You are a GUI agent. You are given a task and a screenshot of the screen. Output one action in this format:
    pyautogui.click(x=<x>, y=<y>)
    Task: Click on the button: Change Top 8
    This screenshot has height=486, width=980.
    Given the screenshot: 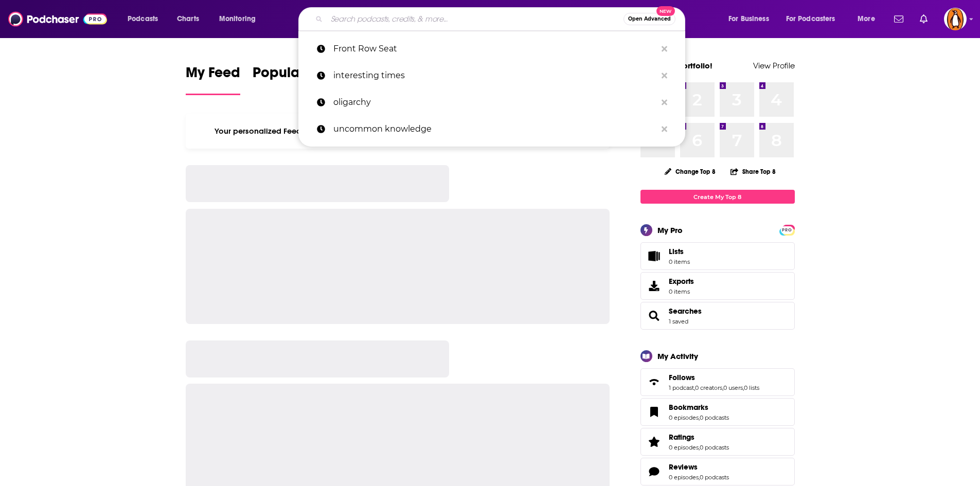 What is the action you would take?
    pyautogui.click(x=691, y=171)
    